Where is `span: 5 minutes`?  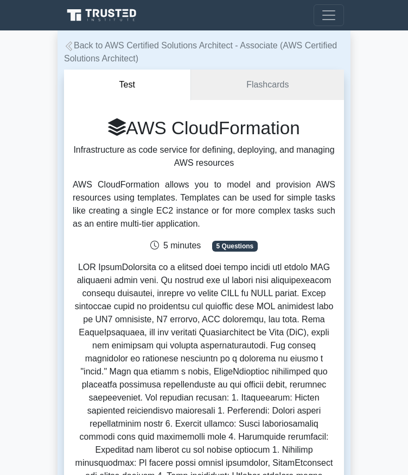 span: 5 minutes is located at coordinates (175, 245).